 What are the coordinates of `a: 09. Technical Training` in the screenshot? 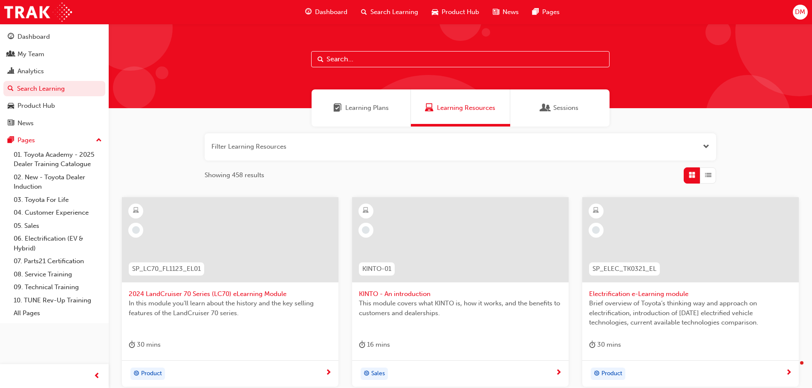 It's located at (58, 287).